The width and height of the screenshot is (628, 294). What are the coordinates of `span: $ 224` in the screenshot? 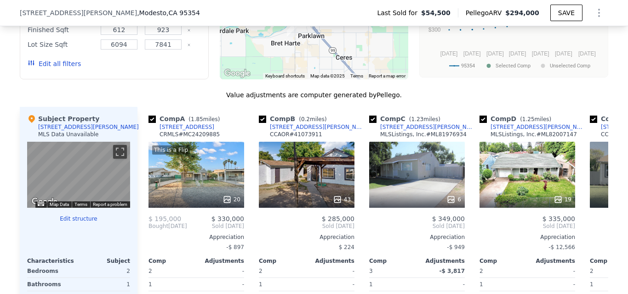 It's located at (346, 248).